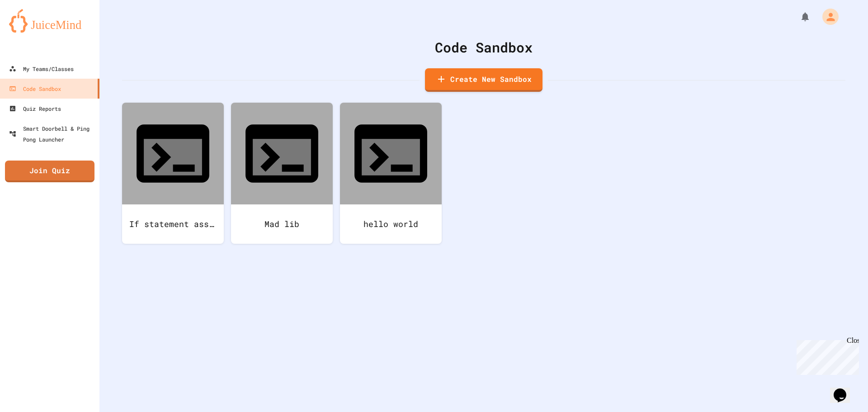 The image size is (868, 412). Describe the element at coordinates (173, 224) in the screenshot. I see `div: If statement assignment` at that location.